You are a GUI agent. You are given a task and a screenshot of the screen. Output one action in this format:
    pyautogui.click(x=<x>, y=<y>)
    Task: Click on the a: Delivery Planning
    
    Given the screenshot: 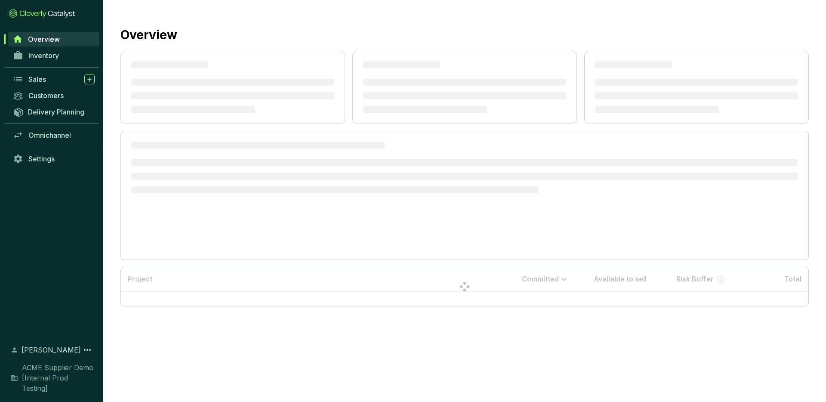 What is the action you would take?
    pyautogui.click(x=54, y=111)
    